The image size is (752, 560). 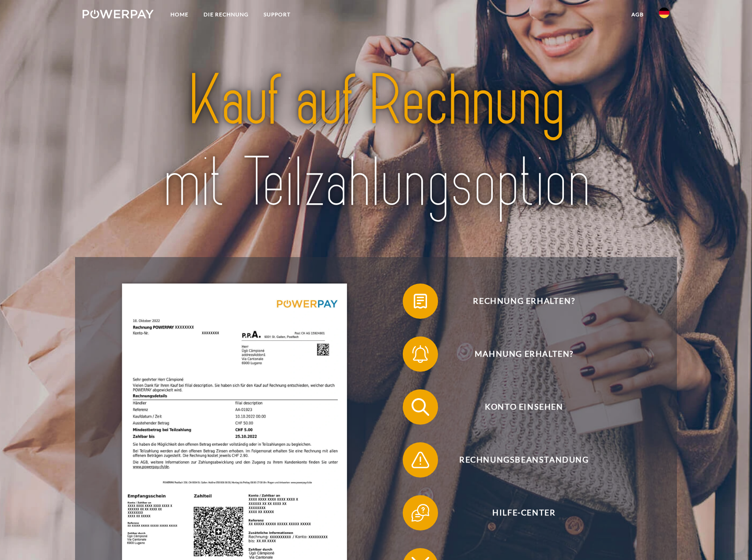 I want to click on img: qb_warning.svg, so click(x=420, y=460).